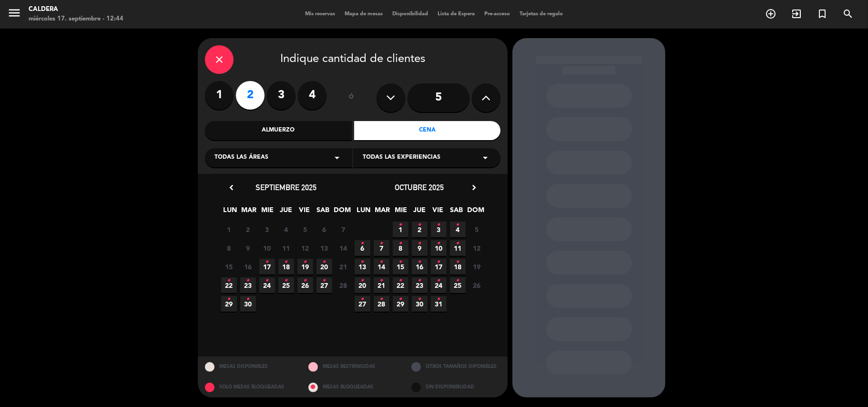  Describe the element at coordinates (15, 13) in the screenshot. I see `i: menu` at that location.